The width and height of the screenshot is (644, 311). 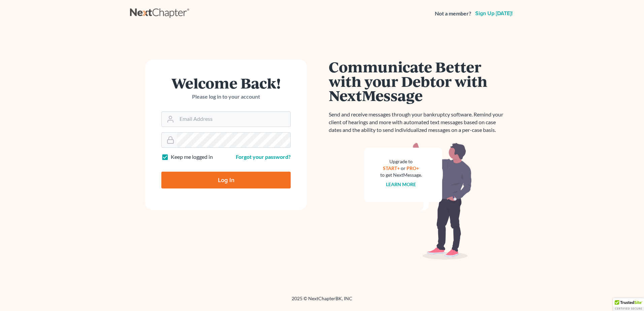 What do you see at coordinates (392, 168) in the screenshot?
I see `a: START+` at bounding box center [392, 168].